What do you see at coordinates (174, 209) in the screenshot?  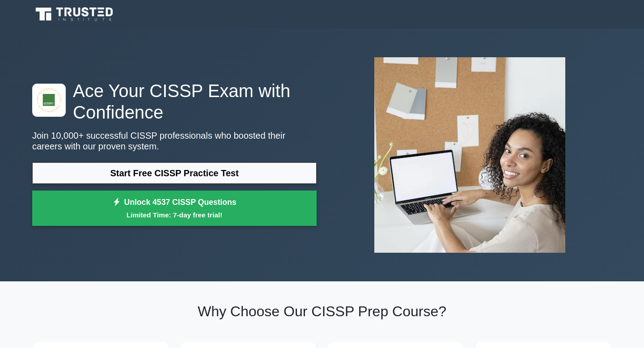 I see `a: Unlock 4537 CISSP QuestionsLimited Time: 7-day free trial!` at bounding box center [174, 209].